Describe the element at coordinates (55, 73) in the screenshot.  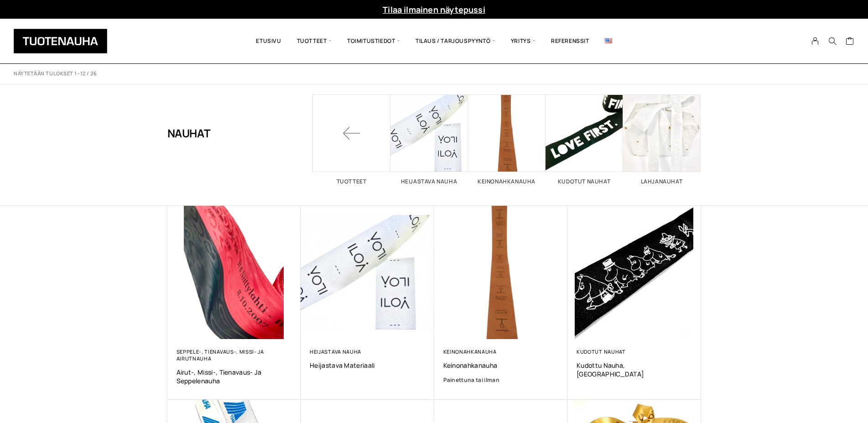
I see `p: Näytetään tulokset 1–12 / 26` at that location.